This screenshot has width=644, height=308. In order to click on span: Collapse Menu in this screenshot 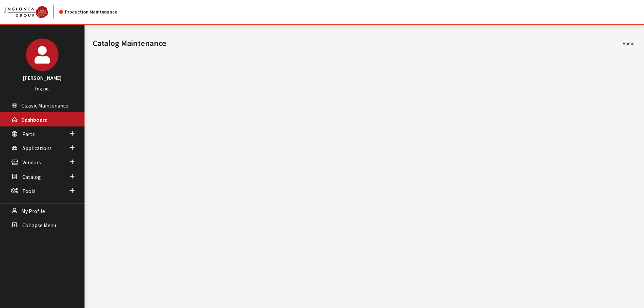, I will do `click(40, 225)`.